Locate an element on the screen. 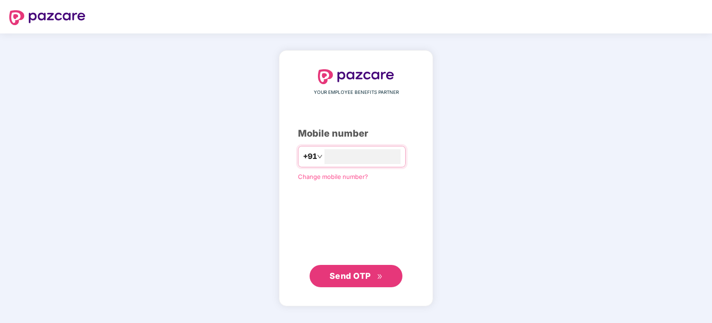  button: Send OTPdouble-right is located at coordinates (356, 276).